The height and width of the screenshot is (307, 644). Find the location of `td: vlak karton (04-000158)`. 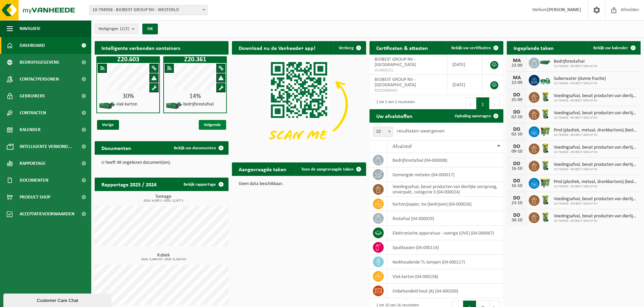

td: vlak karton (04-000158) is located at coordinates (445, 277).